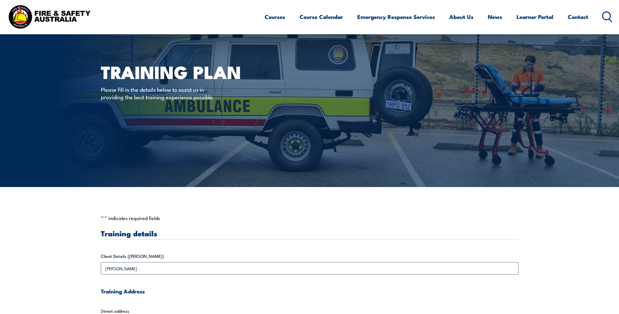  Describe the element at coordinates (309, 291) in the screenshot. I see `h4: Training Address` at that location.